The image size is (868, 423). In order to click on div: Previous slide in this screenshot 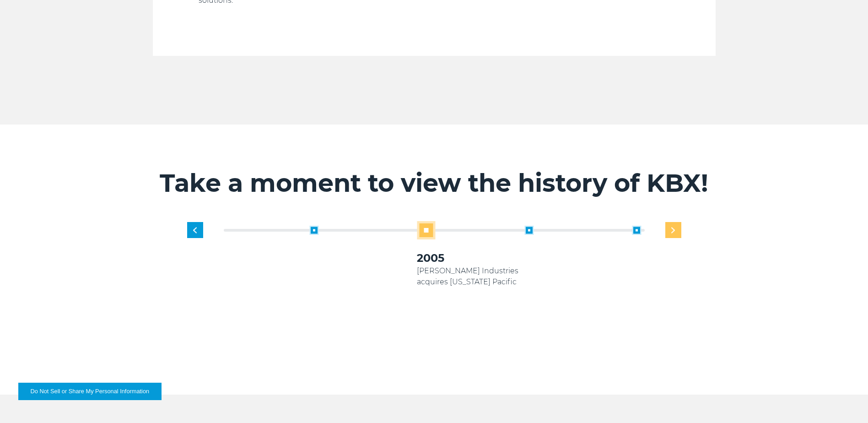, I will do `click(195, 230)`.